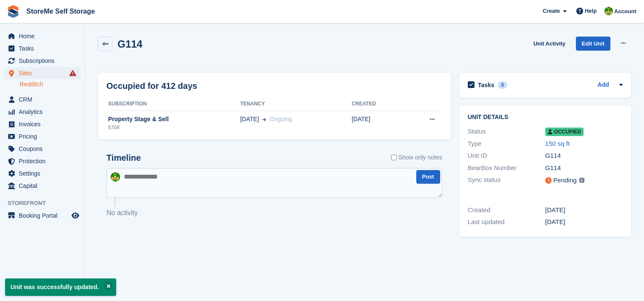 Image resolution: width=644 pixels, height=301 pixels. Describe the element at coordinates (393, 157) in the screenshot. I see `input: Show only notes` at that location.